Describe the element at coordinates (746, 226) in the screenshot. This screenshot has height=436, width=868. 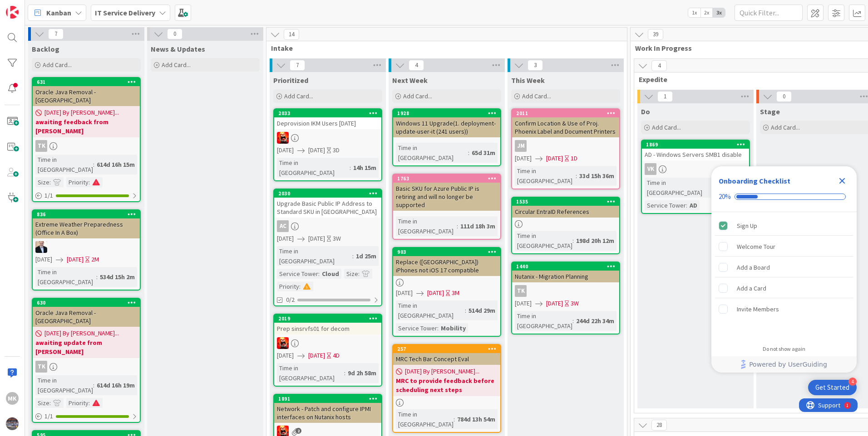
I see `div: Sign Up` at that location.